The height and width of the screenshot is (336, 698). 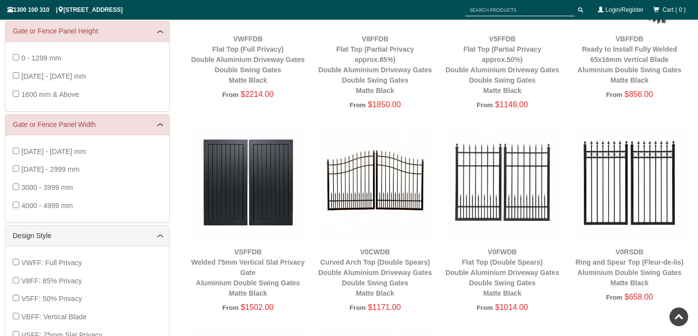 I want to click on a: VSFFDBWelded 75mm Vertical Slat Privacy GateAluminium Double Swing GatesMatte Black, so click(x=248, y=272).